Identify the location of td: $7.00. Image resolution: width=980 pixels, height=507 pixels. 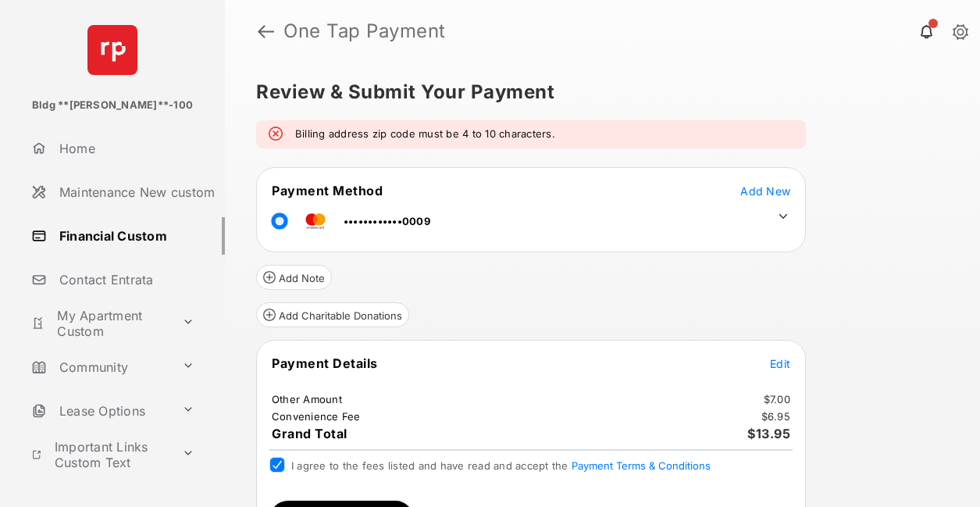
(777, 399).